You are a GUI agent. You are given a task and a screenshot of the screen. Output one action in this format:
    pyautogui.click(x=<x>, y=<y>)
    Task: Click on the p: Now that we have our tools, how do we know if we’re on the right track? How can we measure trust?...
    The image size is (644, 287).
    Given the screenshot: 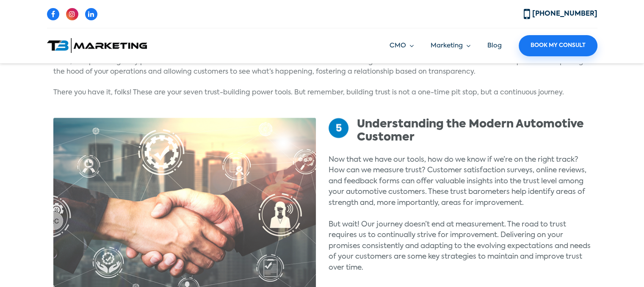 What is the action you would take?
    pyautogui.click(x=460, y=181)
    